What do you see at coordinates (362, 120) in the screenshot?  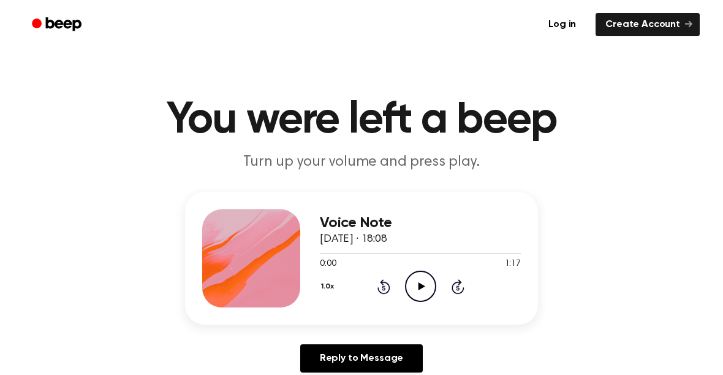 I see `h1: You were left a beep` at bounding box center [362, 120].